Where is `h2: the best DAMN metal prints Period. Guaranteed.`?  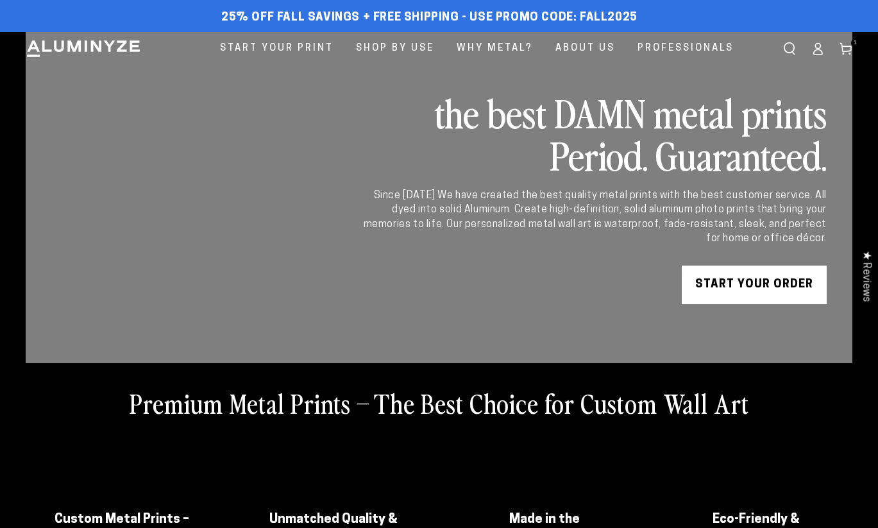 h2: the best DAMN metal prints Period. Guaranteed. is located at coordinates (594, 133).